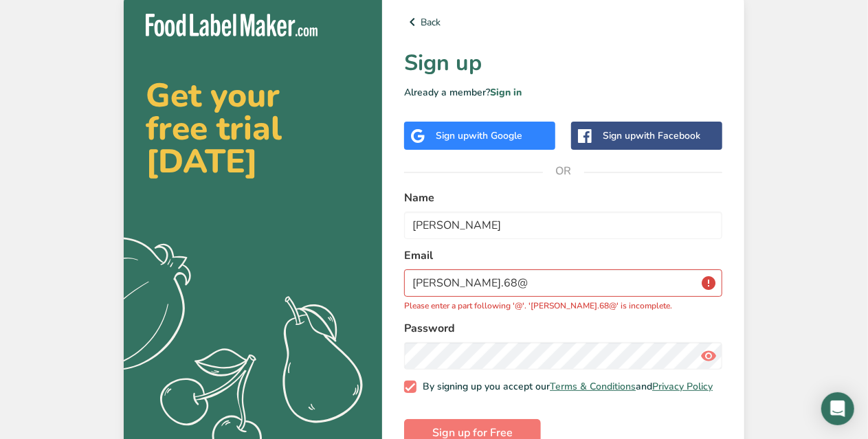 Image resolution: width=868 pixels, height=439 pixels. I want to click on a: Sign in, so click(506, 92).